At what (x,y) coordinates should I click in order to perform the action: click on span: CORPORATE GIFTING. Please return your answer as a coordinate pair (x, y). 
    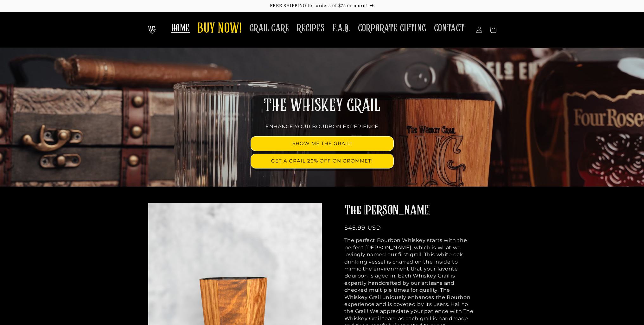
    Looking at the image, I should click on (392, 28).